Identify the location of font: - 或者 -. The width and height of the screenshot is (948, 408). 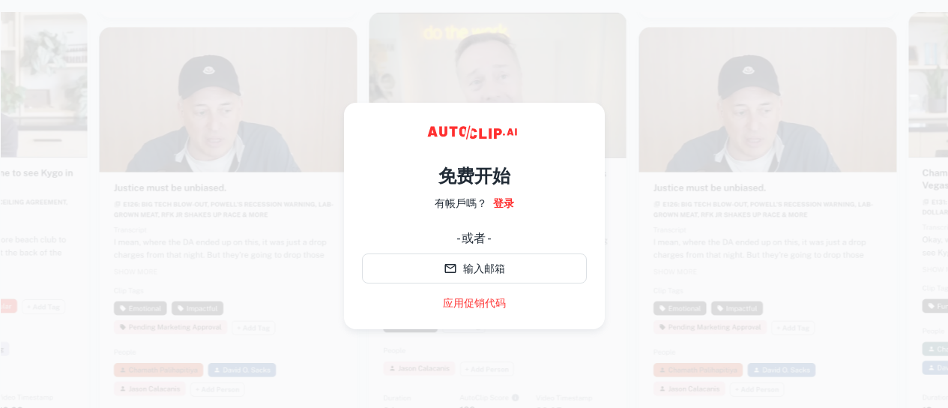
(474, 238).